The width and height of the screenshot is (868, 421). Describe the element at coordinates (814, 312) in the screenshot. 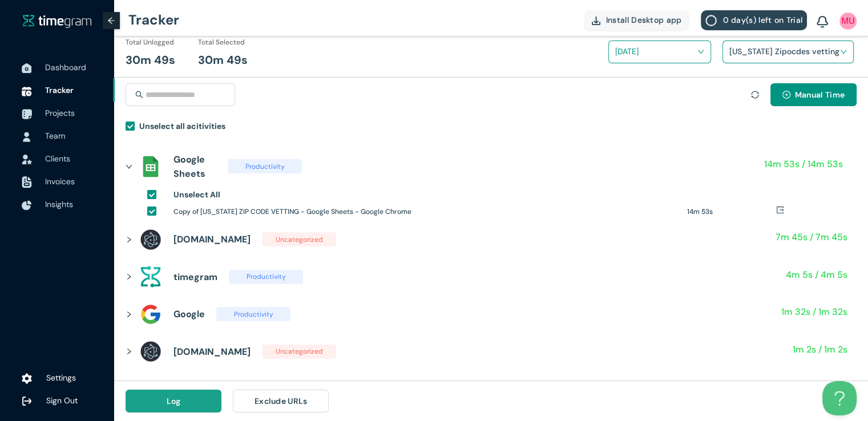

I see `h1: 1m 32s / 1m 32s` at that location.